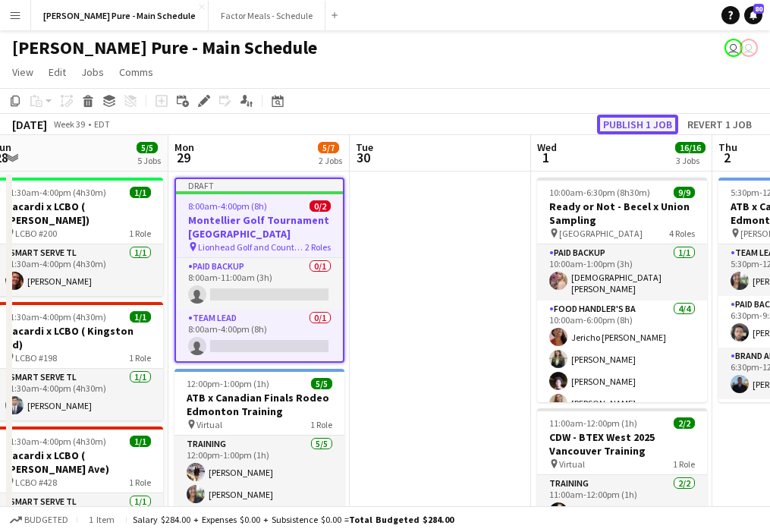 Image resolution: width=770 pixels, height=532 pixels. Describe the element at coordinates (227, 205) in the screenshot. I see `span: 8:00am-4:00pm (8h)` at that location.